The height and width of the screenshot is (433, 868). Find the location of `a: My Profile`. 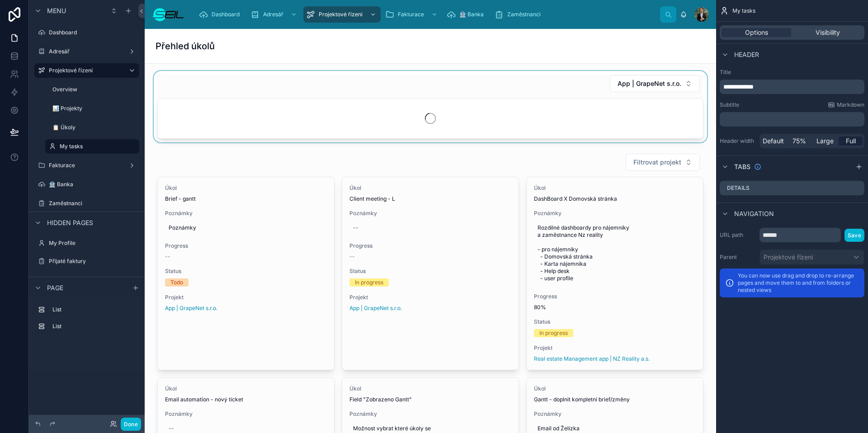

a: My Profile is located at coordinates (87, 243).